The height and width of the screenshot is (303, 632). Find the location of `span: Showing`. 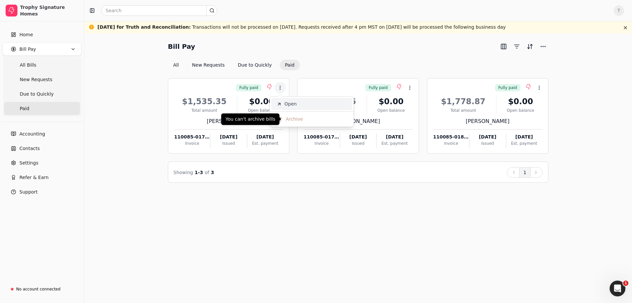

span: Showing is located at coordinates (183, 172).